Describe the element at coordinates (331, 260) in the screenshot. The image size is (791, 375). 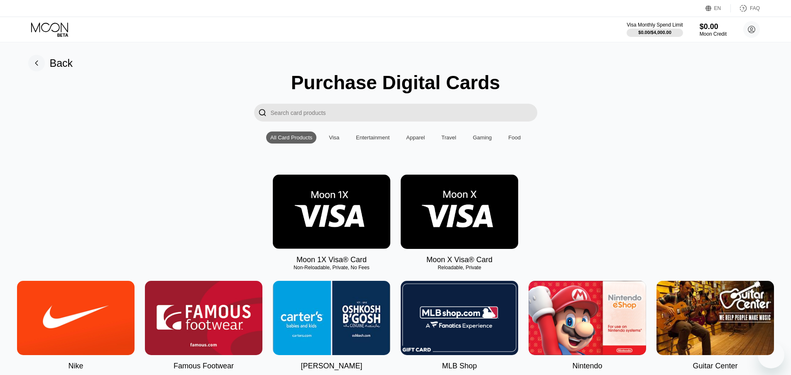
I see `div: Moon 1X Visa® Card` at that location.